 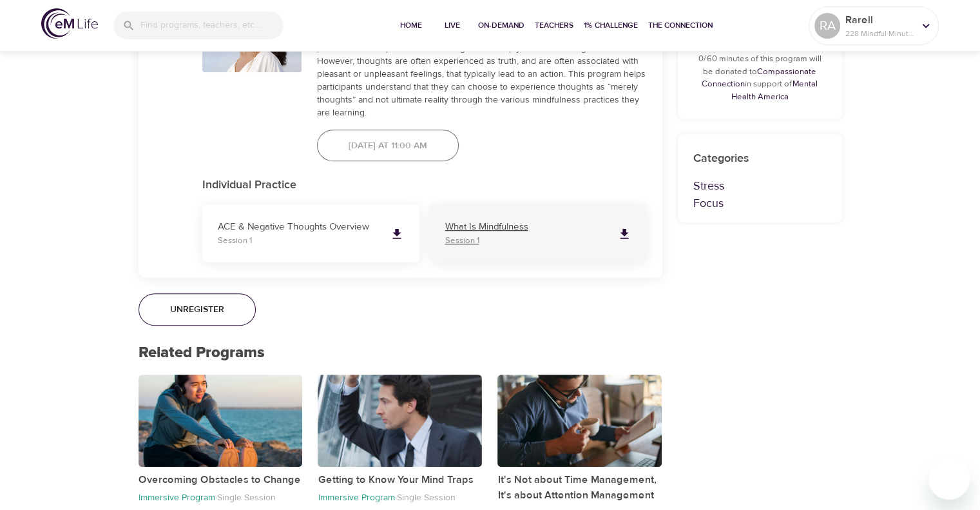 I want to click on div: RA, so click(x=828, y=26).